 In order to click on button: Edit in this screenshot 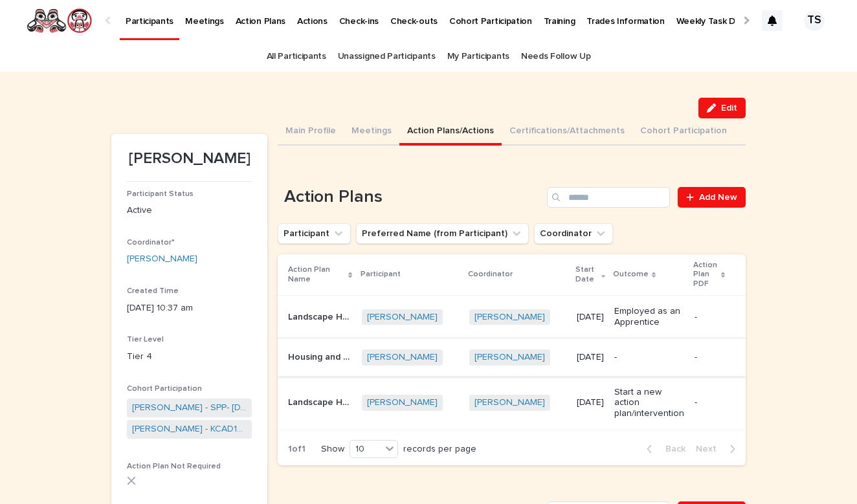, I will do `click(722, 108)`.